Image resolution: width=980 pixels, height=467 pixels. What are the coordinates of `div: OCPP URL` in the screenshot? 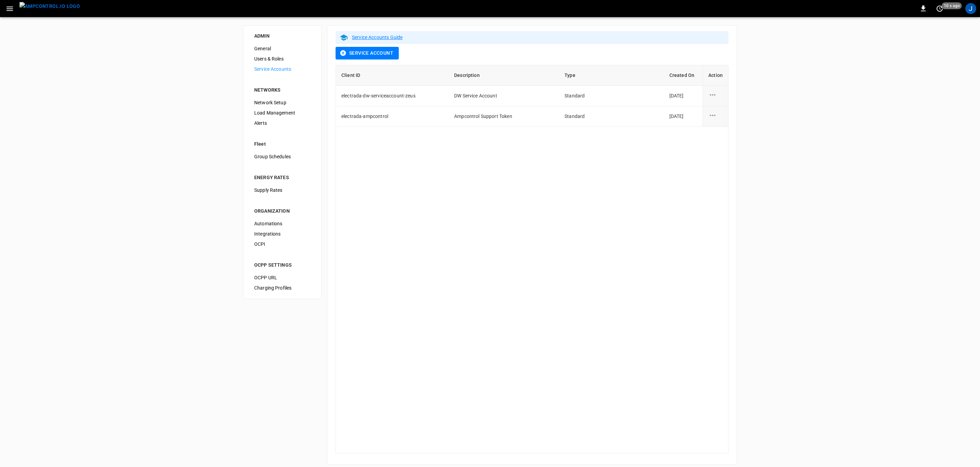 It's located at (282, 278).